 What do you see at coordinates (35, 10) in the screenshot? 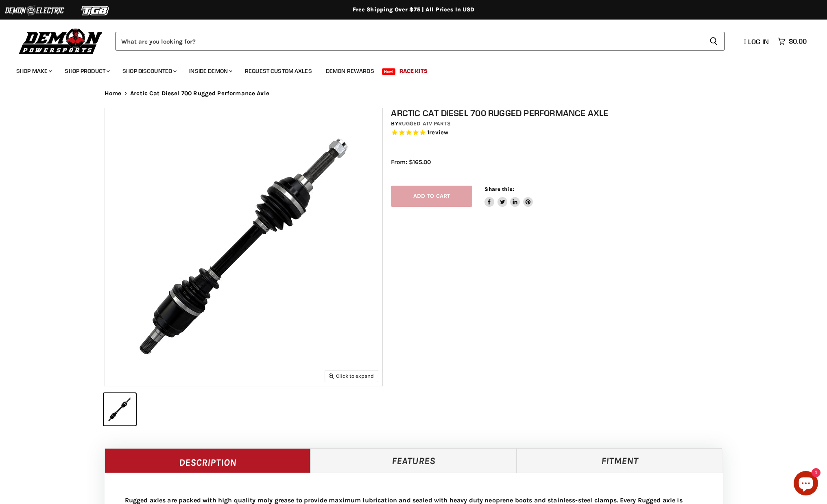
I see `img: Demon Electric Logo 2` at bounding box center [35, 10].